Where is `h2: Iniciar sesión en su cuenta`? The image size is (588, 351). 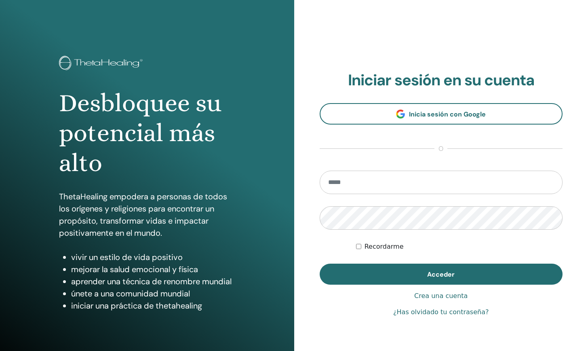
h2: Iniciar sesión en su cuenta is located at coordinates (441, 80).